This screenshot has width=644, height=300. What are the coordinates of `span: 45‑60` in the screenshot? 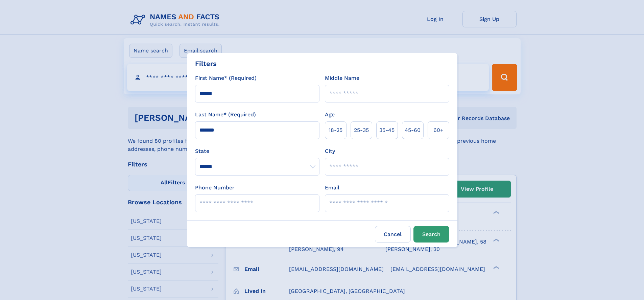 It's located at (412, 130).